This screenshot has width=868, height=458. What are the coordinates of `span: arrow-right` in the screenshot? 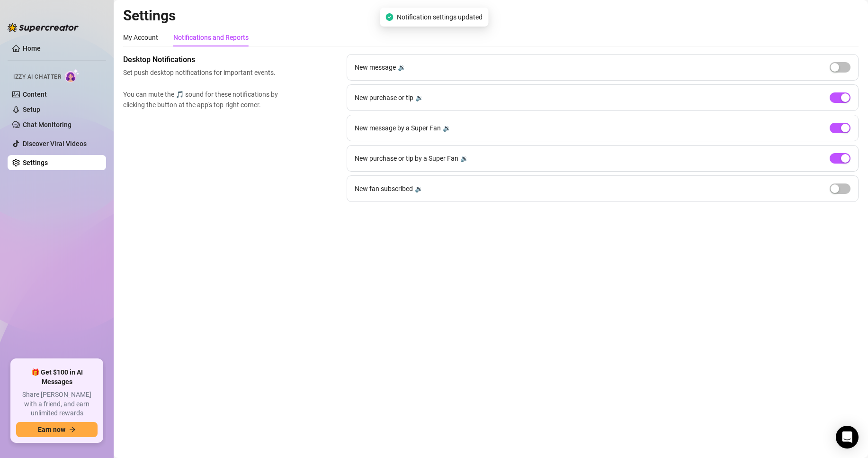 It's located at (72, 429).